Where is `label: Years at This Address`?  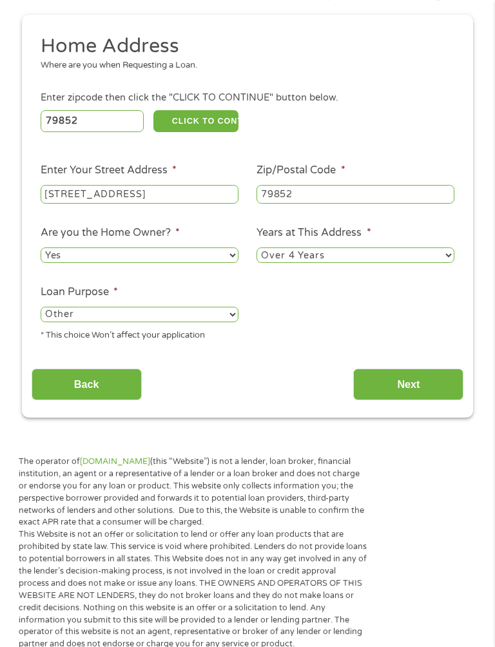 label: Years at This Address is located at coordinates (313, 233).